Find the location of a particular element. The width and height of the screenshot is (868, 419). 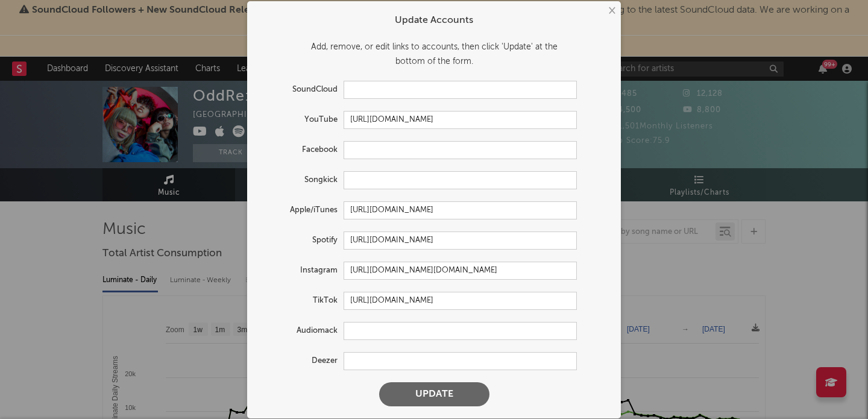

label: YouTube is located at coordinates (301, 120).